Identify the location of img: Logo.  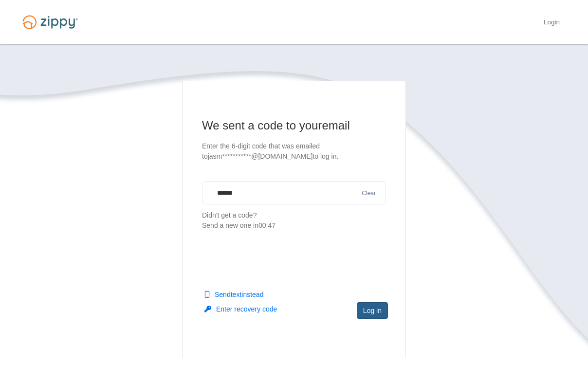
(50, 22).